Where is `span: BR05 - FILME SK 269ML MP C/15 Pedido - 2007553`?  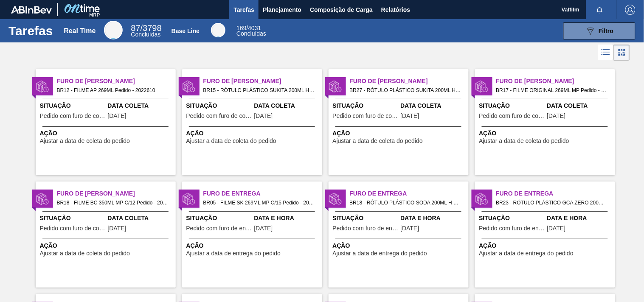 span: BR05 - FILME SK 269ML MP C/15 Pedido - 2007553 is located at coordinates (259, 203).